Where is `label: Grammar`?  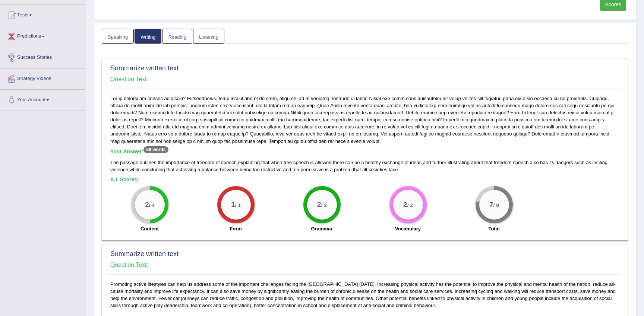
label: Grammar is located at coordinates (322, 229).